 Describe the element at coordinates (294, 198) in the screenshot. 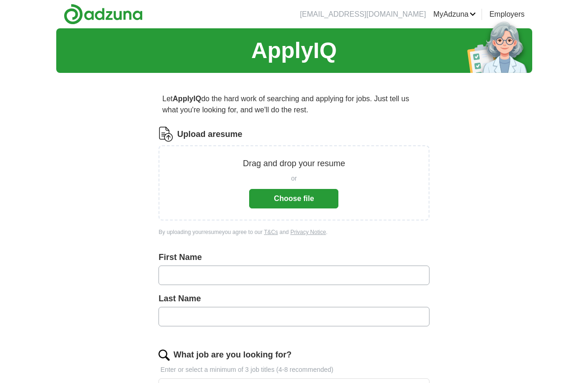

I see `button: Choose file` at that location.